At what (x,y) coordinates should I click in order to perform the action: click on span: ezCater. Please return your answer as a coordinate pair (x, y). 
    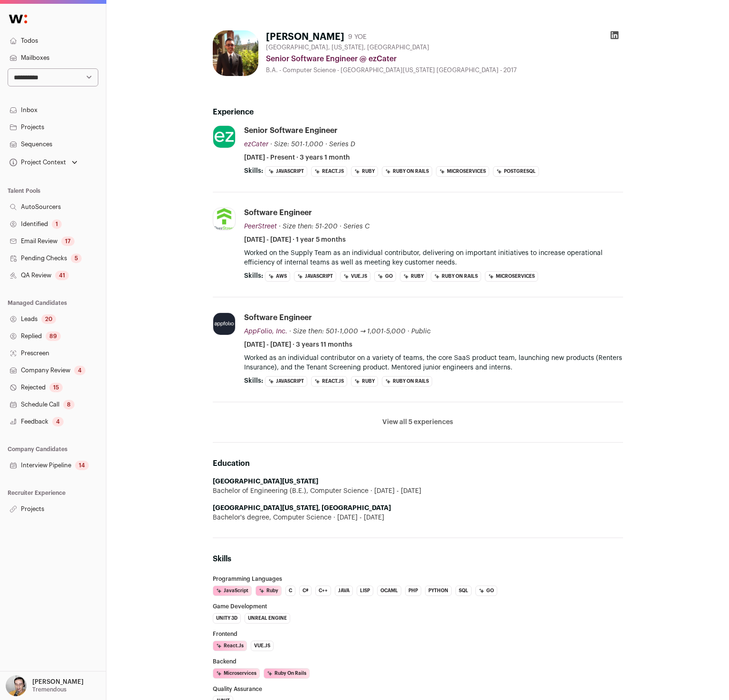
    Looking at the image, I should click on (256, 145).